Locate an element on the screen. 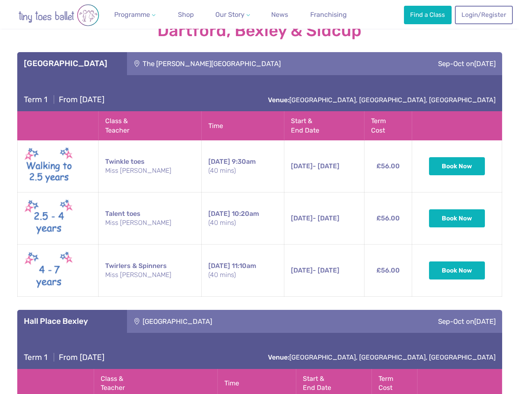  td: Twirlers & Spinners is located at coordinates (150, 271).